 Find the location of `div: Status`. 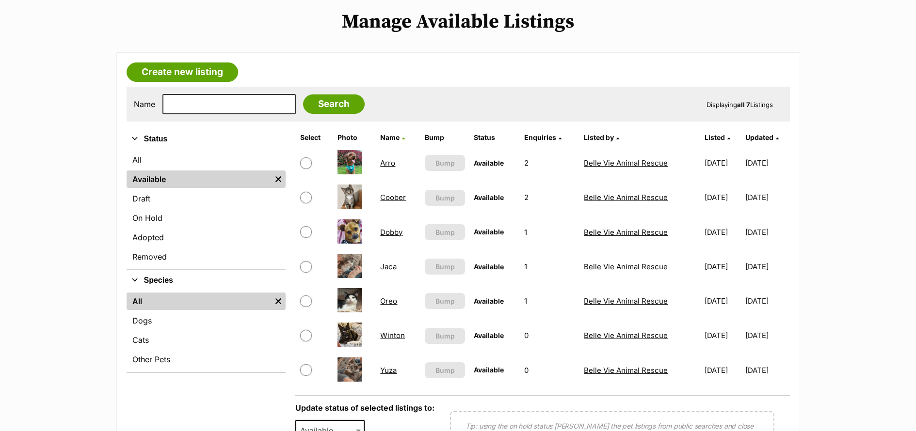

div: Status is located at coordinates (206, 209).